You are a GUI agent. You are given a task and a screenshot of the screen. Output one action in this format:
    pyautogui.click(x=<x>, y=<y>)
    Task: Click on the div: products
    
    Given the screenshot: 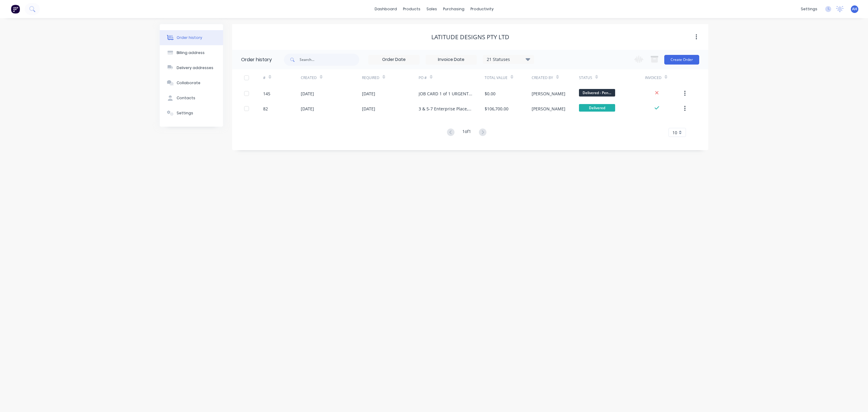 What is the action you would take?
    pyautogui.click(x=412, y=9)
    